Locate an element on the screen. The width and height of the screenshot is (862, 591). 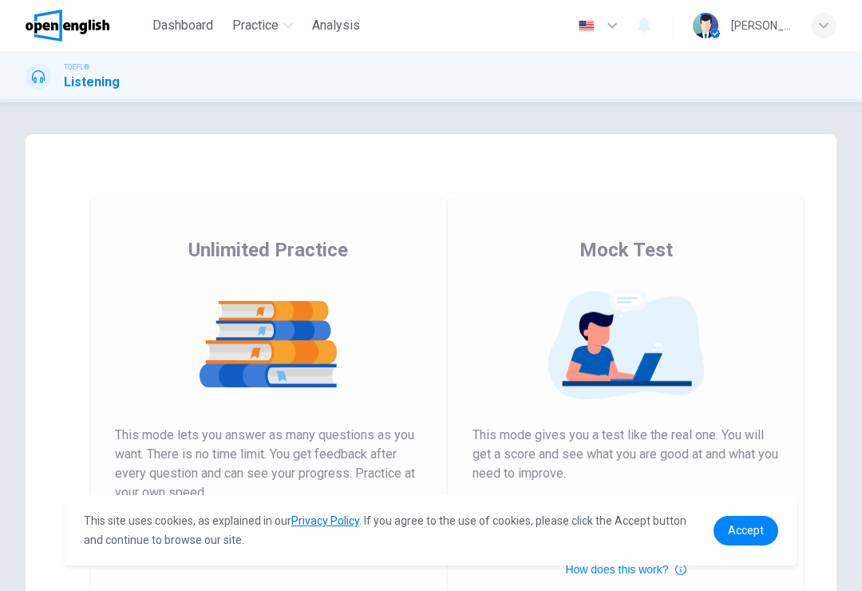
a: OpenEnglish logo is located at coordinates (85, 26).